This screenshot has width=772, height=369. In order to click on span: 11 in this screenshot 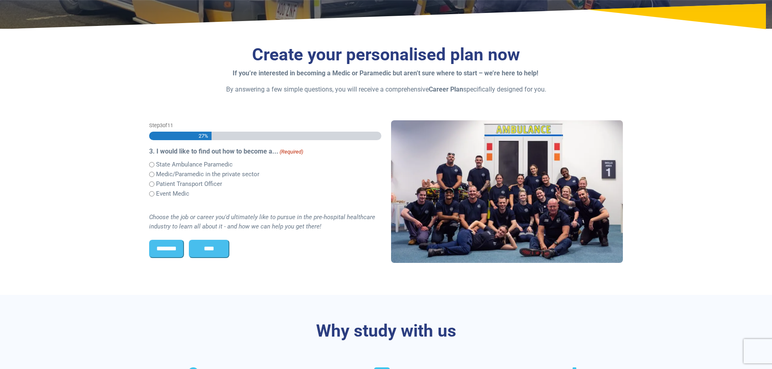, I will do `click(170, 125)`.